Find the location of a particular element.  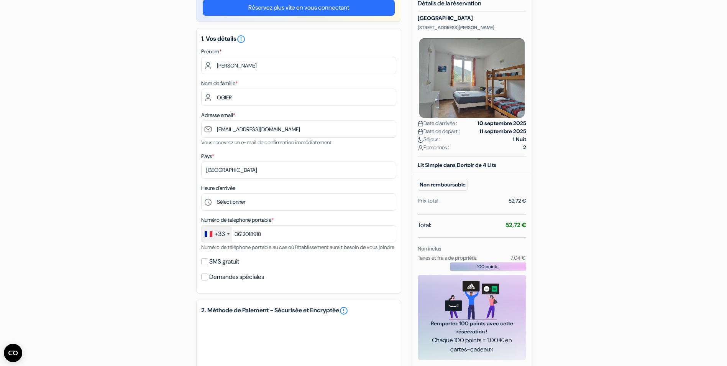

span: Date de départ : is located at coordinates (439, 131).